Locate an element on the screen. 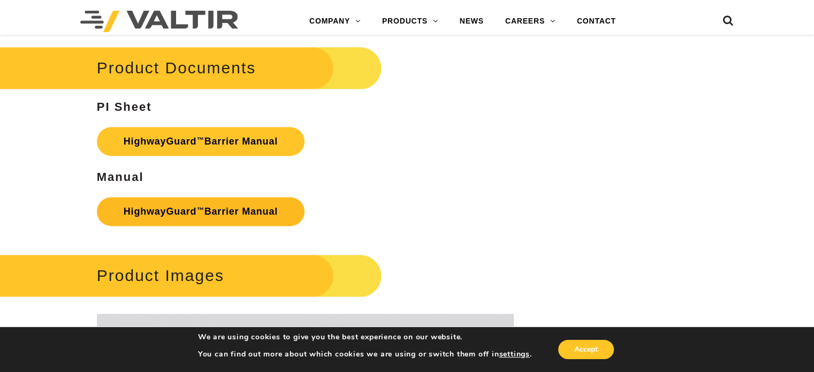  a: CONTACT is located at coordinates (596, 21).